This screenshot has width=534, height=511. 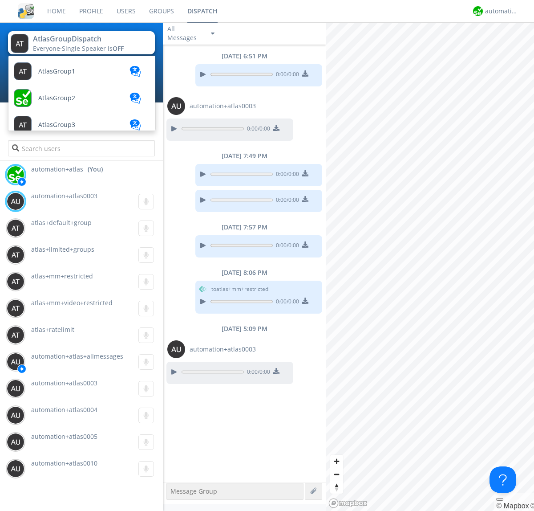 What do you see at coordinates (337, 487) in the screenshot?
I see `button: Reset bearing to north` at bounding box center [337, 487].